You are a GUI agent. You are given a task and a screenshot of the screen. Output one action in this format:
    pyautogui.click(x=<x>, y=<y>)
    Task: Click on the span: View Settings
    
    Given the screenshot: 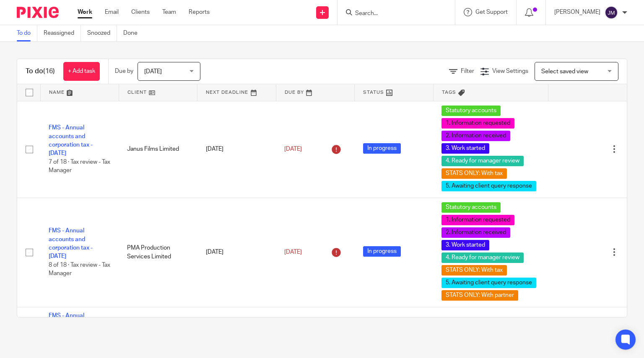 What is the action you would take?
    pyautogui.click(x=510, y=71)
    